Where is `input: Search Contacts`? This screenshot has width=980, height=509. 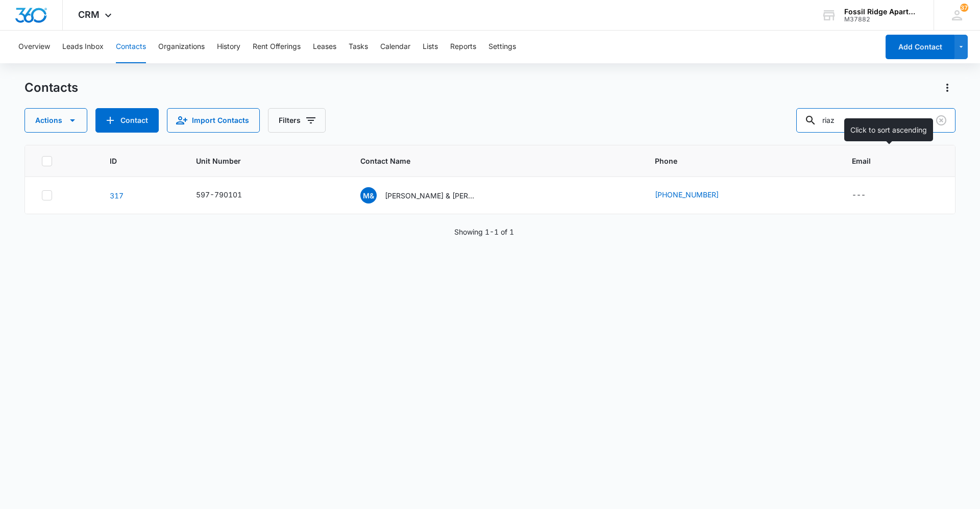 input: Search Contacts is located at coordinates (876, 120).